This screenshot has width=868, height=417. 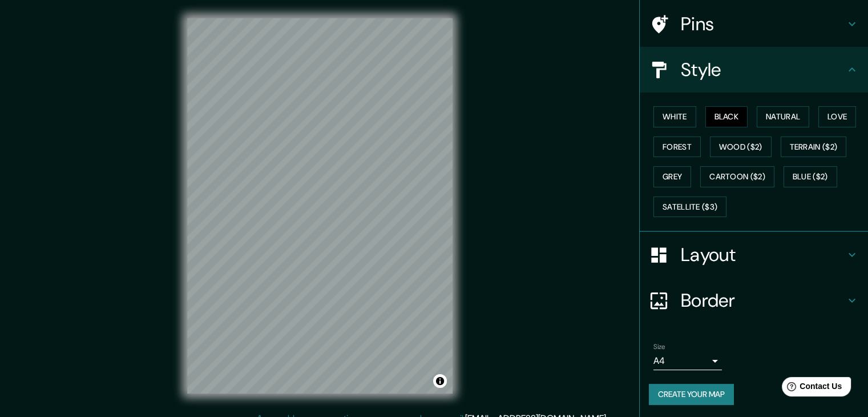 I want to click on button: Toggle attribution, so click(x=440, y=381).